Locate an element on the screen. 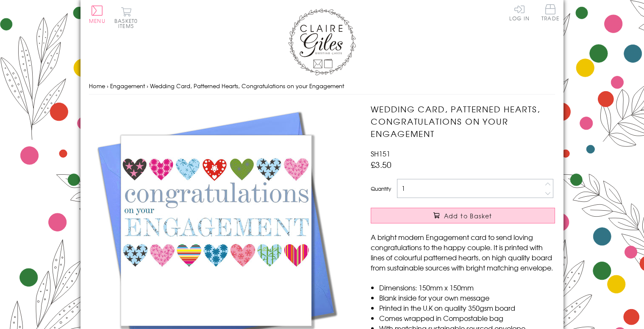 This screenshot has height=329, width=644. li: Printed in the U.K on quality 350gsm board is located at coordinates (467, 308).